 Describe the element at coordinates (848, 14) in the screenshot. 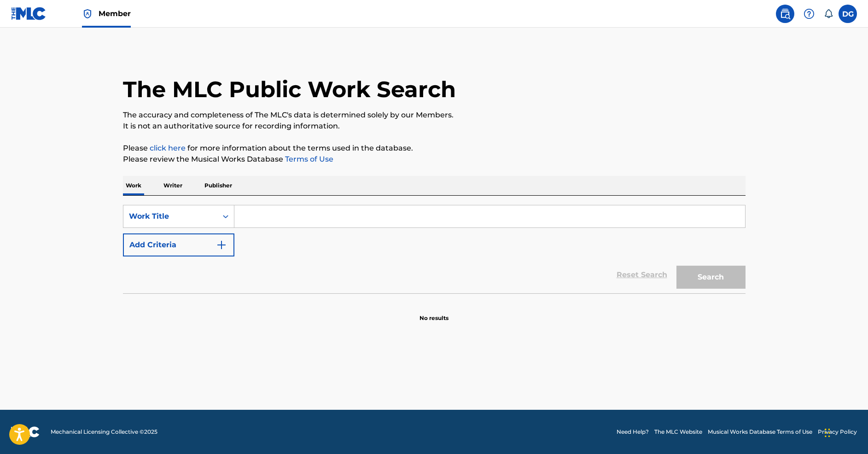

I see `div: User Menu` at that location.